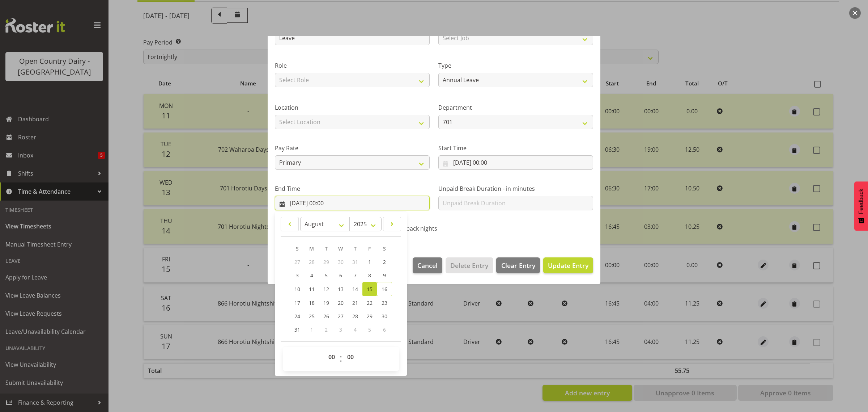  Describe the element at coordinates (428, 265) in the screenshot. I see `button: Cancel` at that location.